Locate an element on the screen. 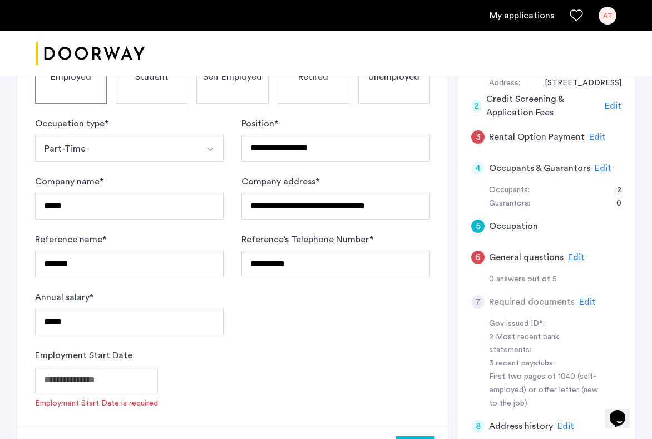 This screenshot has height=439, width=652. span: Unemployed is located at coordinates (394, 77).